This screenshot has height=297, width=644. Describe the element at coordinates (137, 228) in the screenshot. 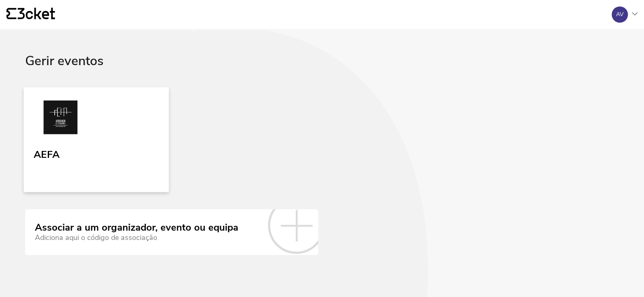

I see `div: Associar a um organizador, evento ou equipa` at that location.